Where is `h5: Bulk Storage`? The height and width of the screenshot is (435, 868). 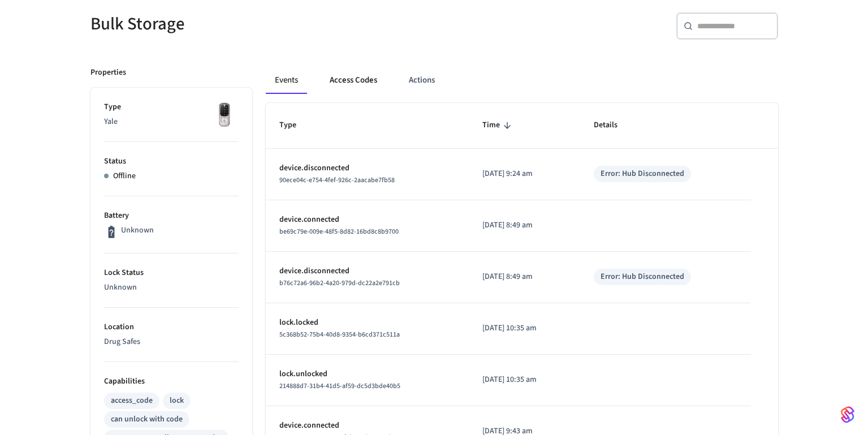
h5: Bulk Storage is located at coordinates (259, 24).